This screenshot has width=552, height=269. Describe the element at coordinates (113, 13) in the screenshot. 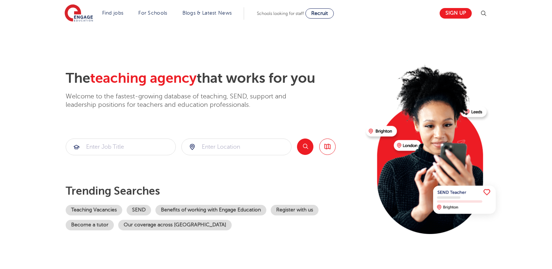

I see `a: Find jobs` at that location.